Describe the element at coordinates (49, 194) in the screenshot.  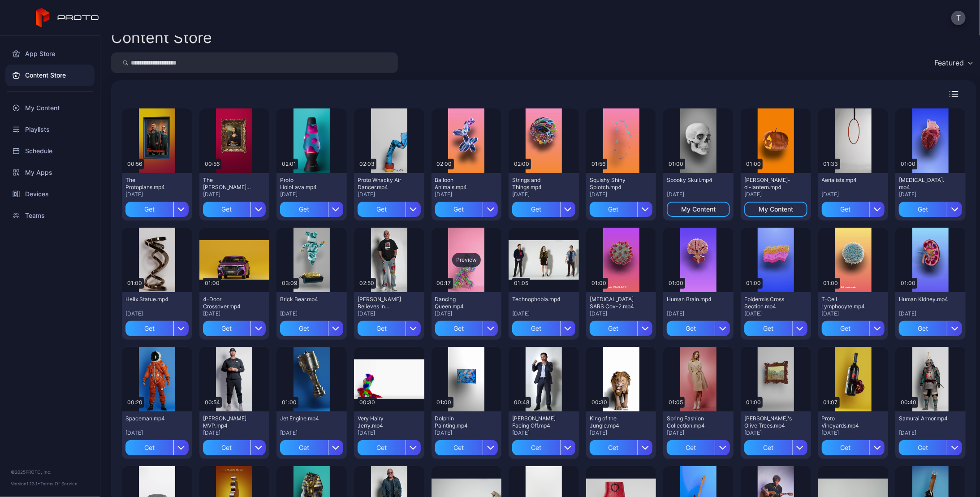
I see `div: Devices` at that location.